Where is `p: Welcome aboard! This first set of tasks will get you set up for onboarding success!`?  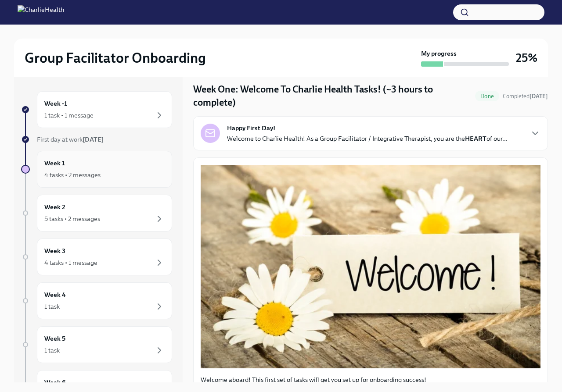
p: Welcome aboard! This first set of tasks will get you set up for onboarding success! is located at coordinates (371, 380).